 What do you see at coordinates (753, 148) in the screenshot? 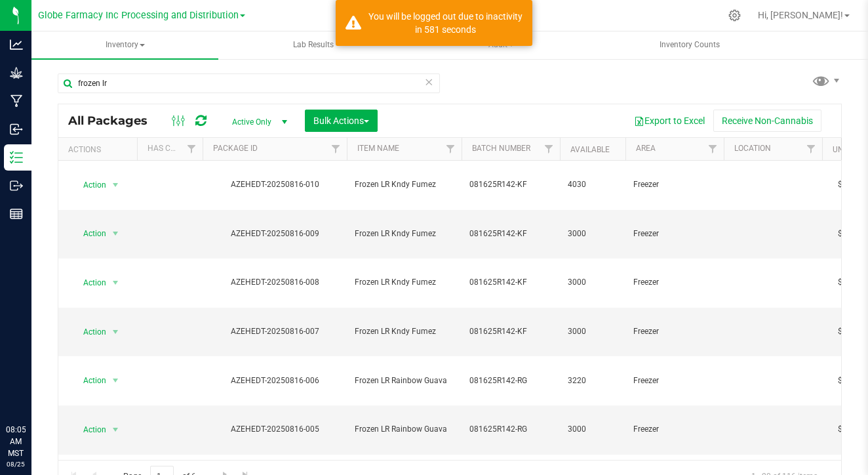
I see `a: Location` at bounding box center [753, 148].